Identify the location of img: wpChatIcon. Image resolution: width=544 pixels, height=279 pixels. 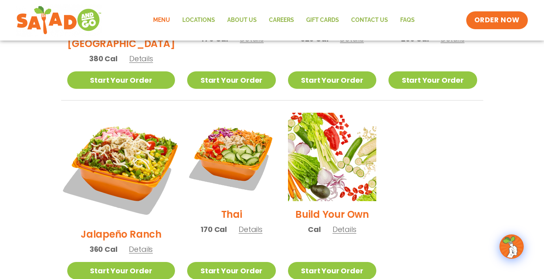
(511, 246).